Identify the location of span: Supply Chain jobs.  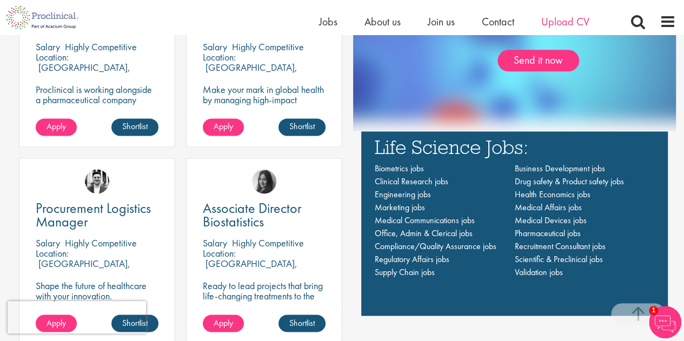
(404, 272).